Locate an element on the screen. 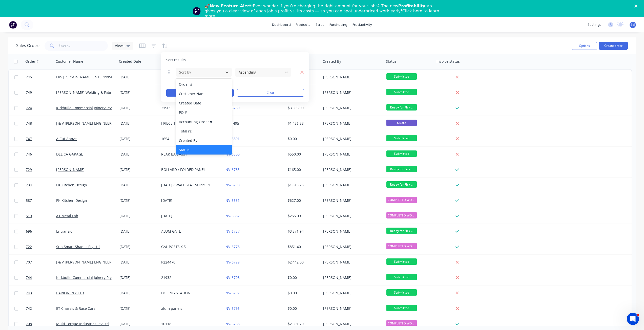  a: ET Chassis & Race Cars is located at coordinates (75, 308).